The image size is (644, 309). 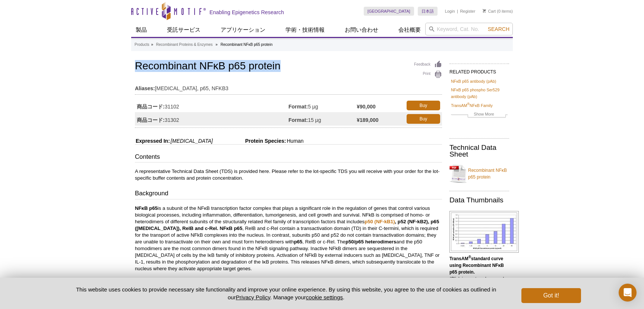 I want to click on span: Protein Species:, so click(x=250, y=141).